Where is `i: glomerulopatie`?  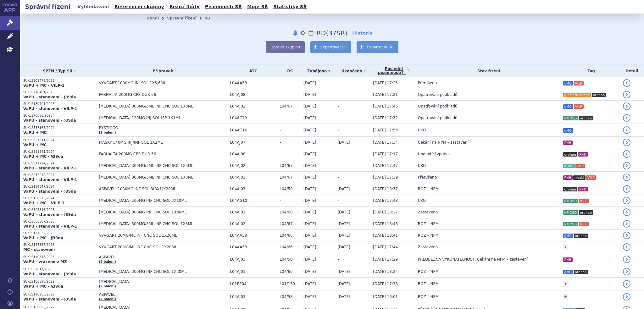 i: glomerulopatie is located at coordinates (577, 95).